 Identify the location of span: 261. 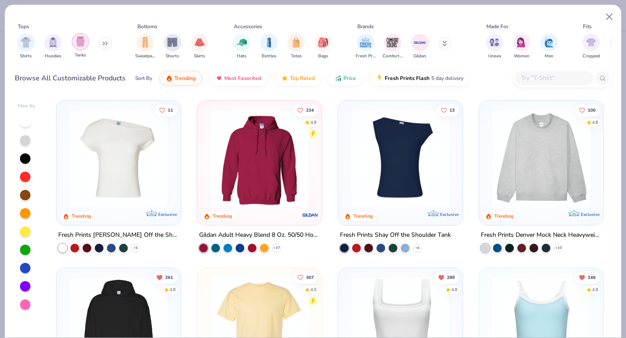
(170, 277).